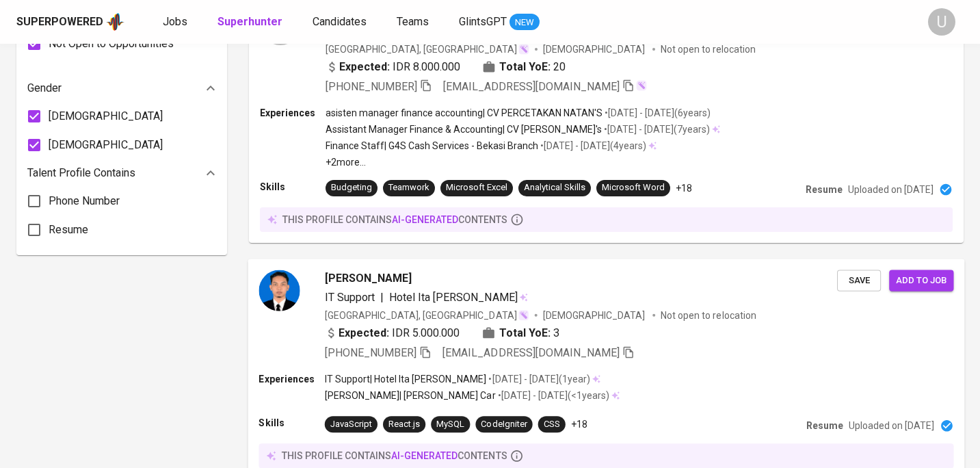 This screenshot has height=468, width=980. Describe the element at coordinates (921, 280) in the screenshot. I see `span: Add to job` at that location.